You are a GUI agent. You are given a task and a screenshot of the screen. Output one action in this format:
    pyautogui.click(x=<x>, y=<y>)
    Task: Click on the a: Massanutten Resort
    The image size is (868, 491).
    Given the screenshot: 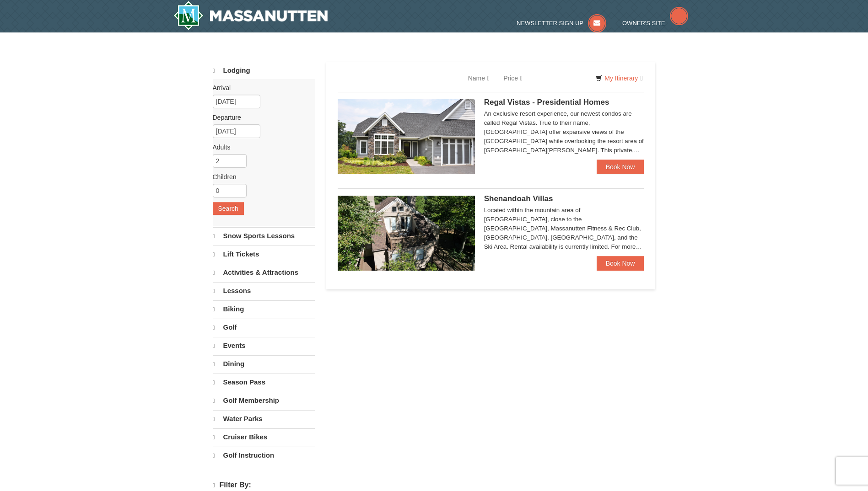 What is the action you would take?
    pyautogui.click(x=251, y=16)
    